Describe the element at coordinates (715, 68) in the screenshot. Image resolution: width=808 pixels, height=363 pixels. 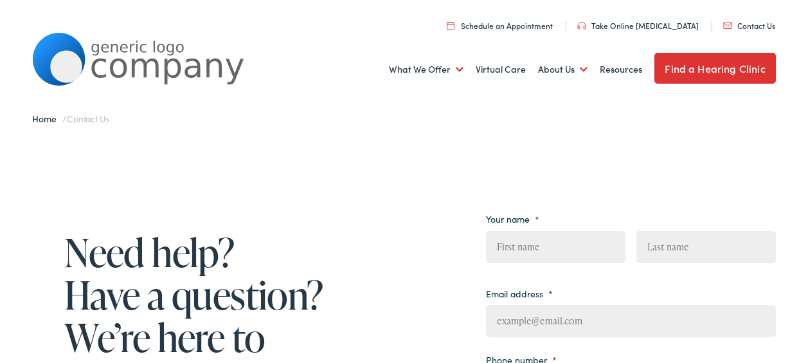
I see `a: Find a Hearing Clinic` at that location.